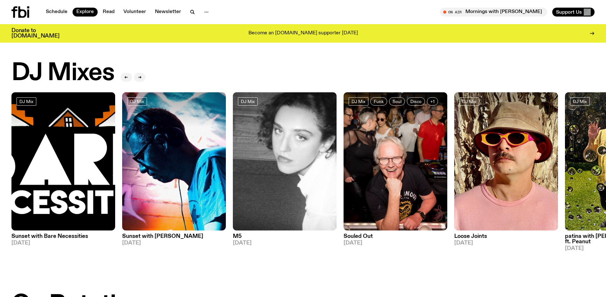  What do you see at coordinates (397, 101) in the screenshot?
I see `span: Soul` at bounding box center [397, 101].